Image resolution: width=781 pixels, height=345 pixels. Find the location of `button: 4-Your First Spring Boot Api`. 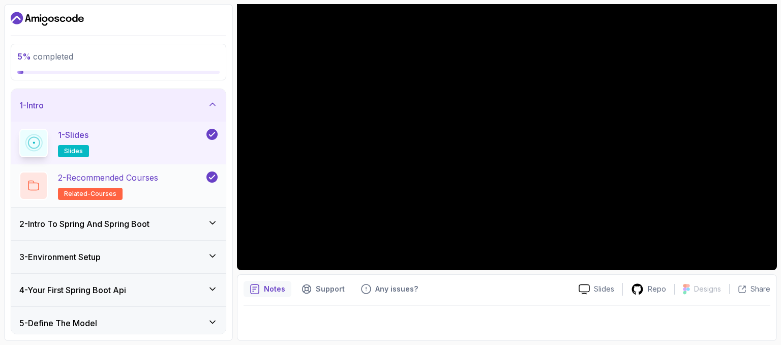

button: 4-Your First Spring Boot Api is located at coordinates (119, 290).